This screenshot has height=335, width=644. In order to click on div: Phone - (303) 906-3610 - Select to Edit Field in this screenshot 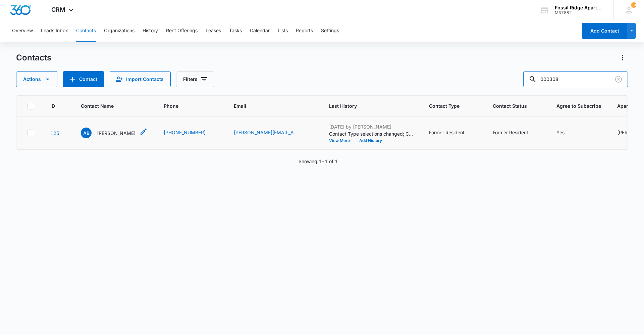, I will do `click(190, 133)`.